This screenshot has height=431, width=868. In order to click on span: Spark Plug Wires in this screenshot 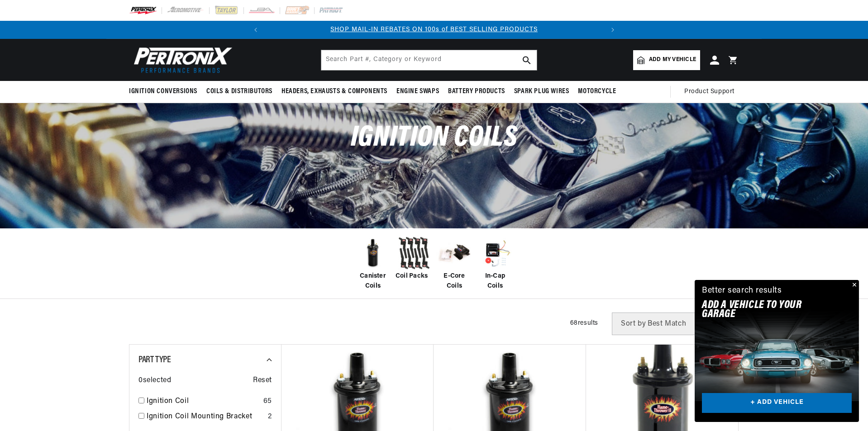, I will do `click(541, 92)`.